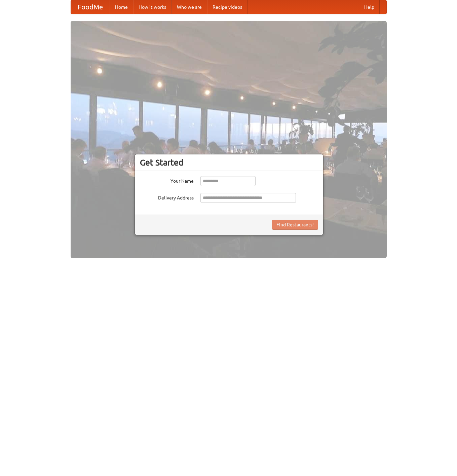 This screenshot has width=457, height=476. Describe the element at coordinates (370, 7) in the screenshot. I see `a: Help` at that location.